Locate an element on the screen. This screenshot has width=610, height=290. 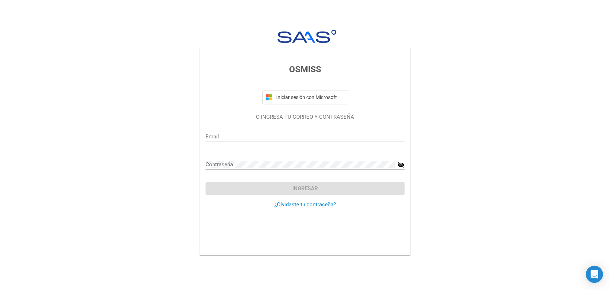
p: O INGRESÁ TU CORREO Y CONTRASEÑA is located at coordinates (305, 117).